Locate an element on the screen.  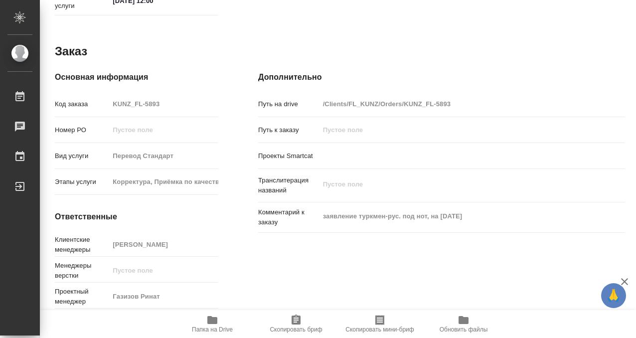
span: Папка на Drive is located at coordinates (212, 329).